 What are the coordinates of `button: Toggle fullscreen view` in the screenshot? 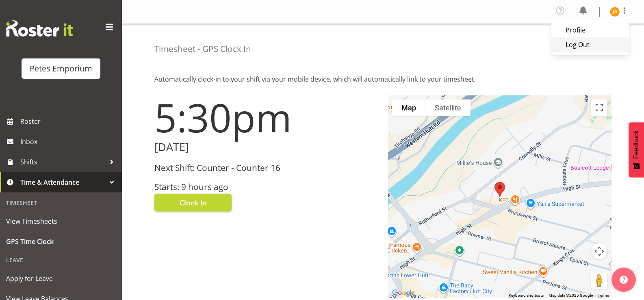 It's located at (599, 108).